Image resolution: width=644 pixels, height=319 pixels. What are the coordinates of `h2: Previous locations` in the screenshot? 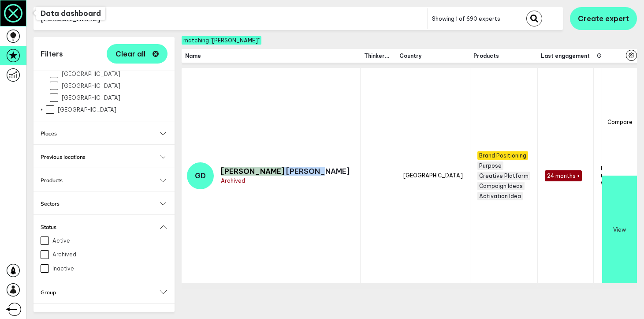 It's located at (104, 157).